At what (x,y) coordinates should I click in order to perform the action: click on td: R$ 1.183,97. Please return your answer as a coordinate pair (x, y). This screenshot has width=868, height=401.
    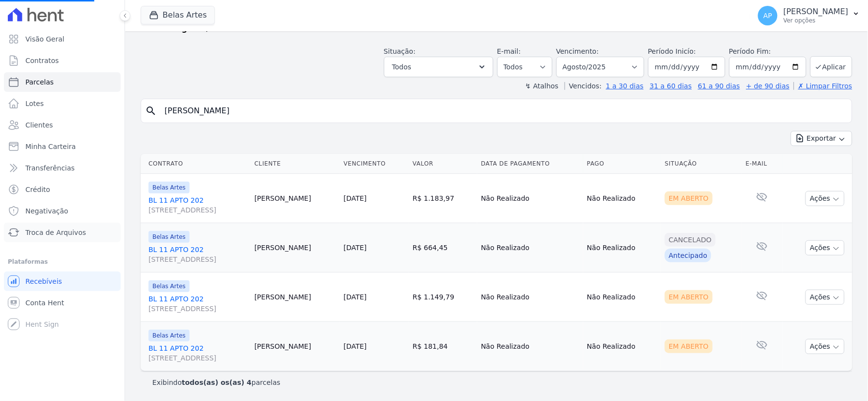
    Looking at the image, I should click on (443, 198).